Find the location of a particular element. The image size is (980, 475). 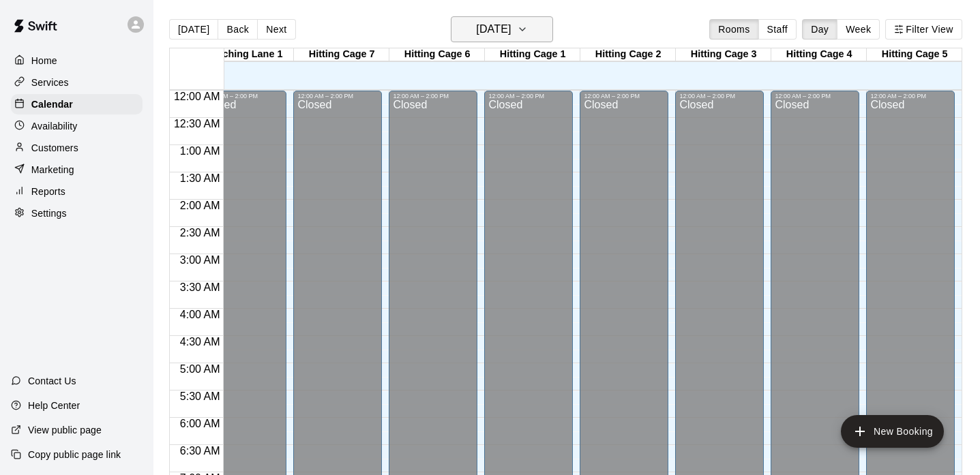

div: Customers is located at coordinates (76, 147).